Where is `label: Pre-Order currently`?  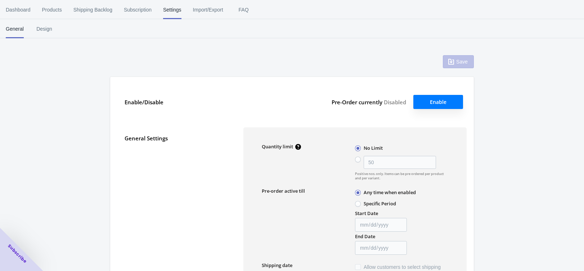
label: Pre-Order currently is located at coordinates (369, 102).